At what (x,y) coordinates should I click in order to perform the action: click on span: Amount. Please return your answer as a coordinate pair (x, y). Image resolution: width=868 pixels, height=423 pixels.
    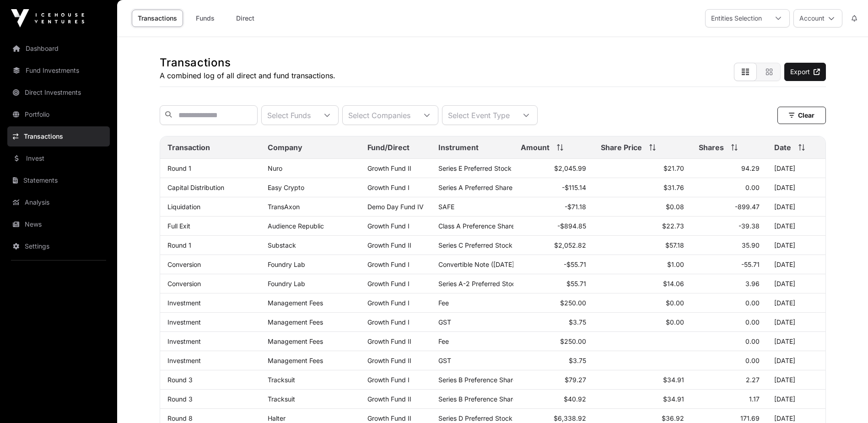
    Looking at the image, I should click on (535, 147).